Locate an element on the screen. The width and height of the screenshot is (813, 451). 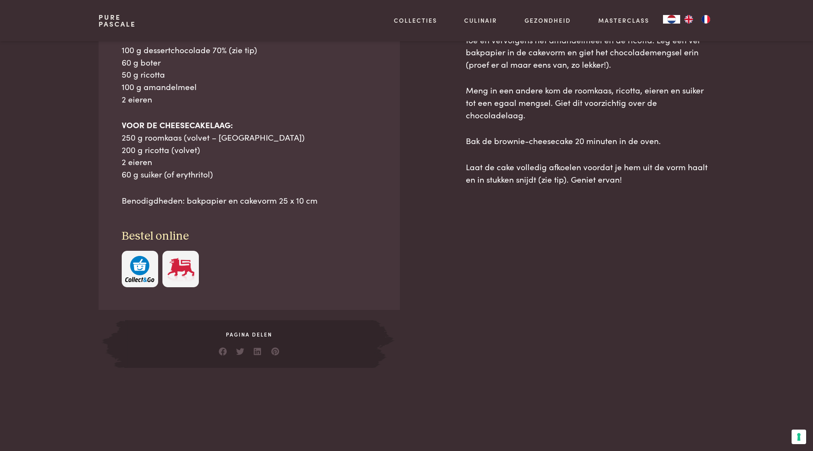
span: Bak de brownie-cheesecake 20 minuten in de oven. is located at coordinates (563, 140).